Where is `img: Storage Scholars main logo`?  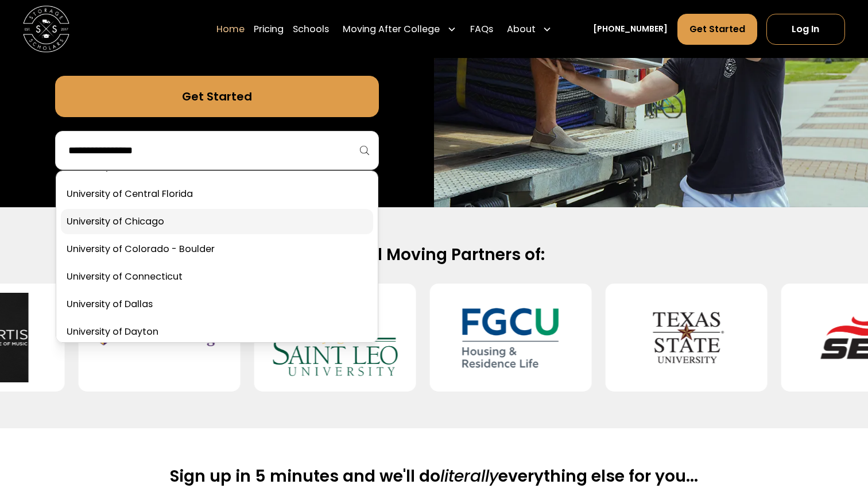 img: Storage Scholars main logo is located at coordinates (46, 29).